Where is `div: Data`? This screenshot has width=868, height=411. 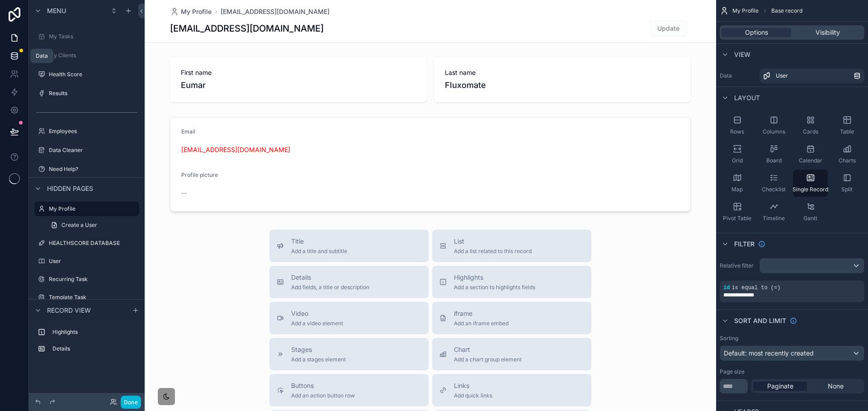 div: Data is located at coordinates (41, 56).